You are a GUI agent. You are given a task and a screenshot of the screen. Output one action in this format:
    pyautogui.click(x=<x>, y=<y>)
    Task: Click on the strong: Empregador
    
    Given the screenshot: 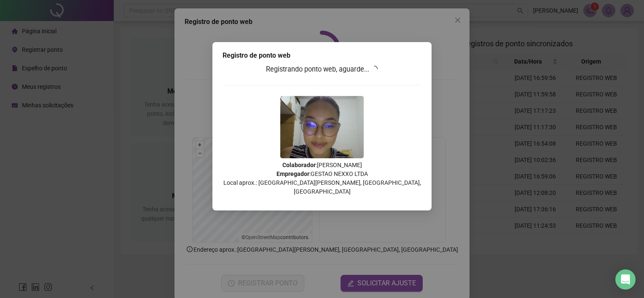 What is the action you would take?
    pyautogui.click(x=293, y=174)
    